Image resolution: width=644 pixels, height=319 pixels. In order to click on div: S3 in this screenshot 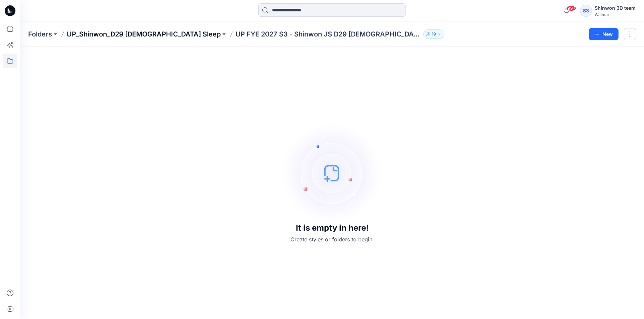, I will do `click(586, 11)`.